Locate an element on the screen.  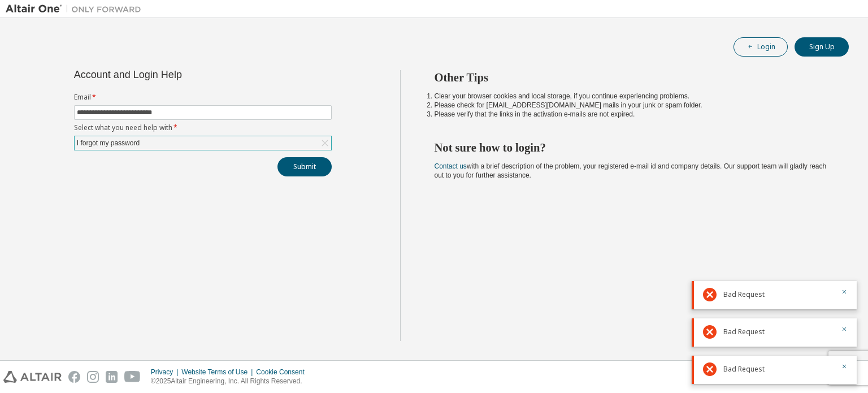
li: Please verify that the links in the activation e-mails are not expired. is located at coordinates (632, 114).